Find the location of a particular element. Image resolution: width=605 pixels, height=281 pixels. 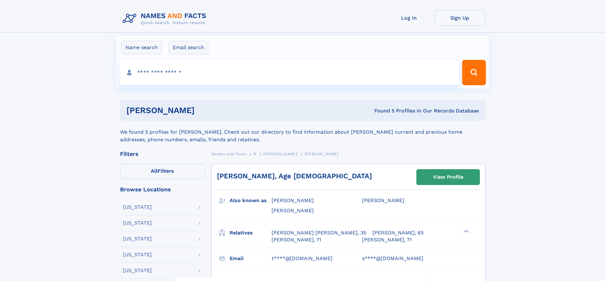

label: Name search is located at coordinates (142, 48).